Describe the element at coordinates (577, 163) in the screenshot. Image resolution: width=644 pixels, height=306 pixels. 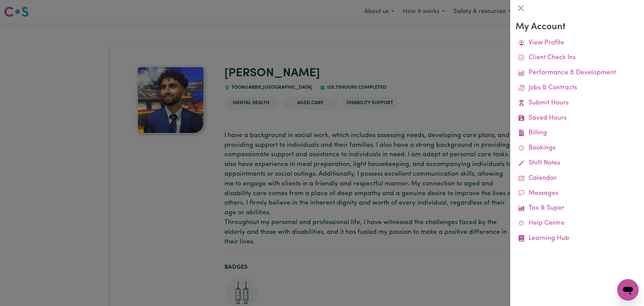
I see `a: Shift Notes` at that location.